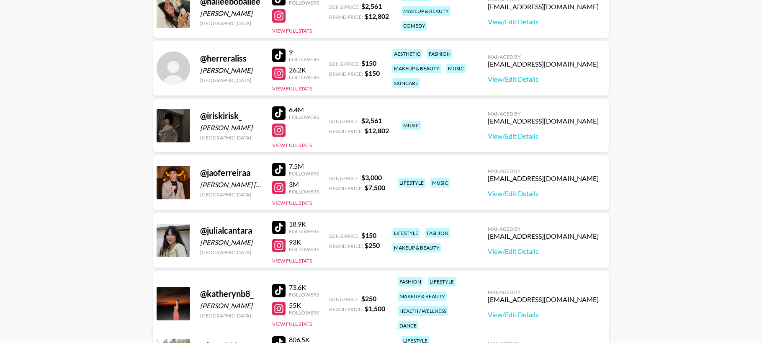 This screenshot has height=343, width=762. What do you see at coordinates (231, 230) in the screenshot?
I see `div: @ julialcantara` at bounding box center [231, 230].